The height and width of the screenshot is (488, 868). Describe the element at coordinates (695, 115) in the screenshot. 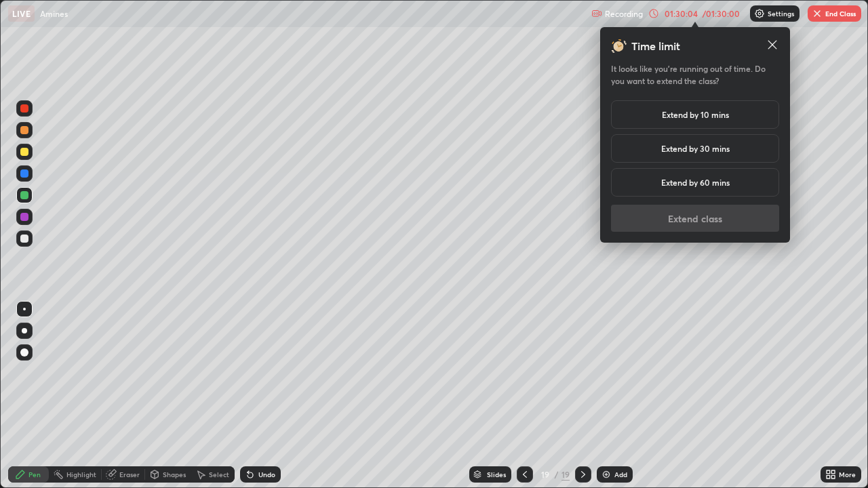

I see `h5: Extend by 10 mins` at that location.